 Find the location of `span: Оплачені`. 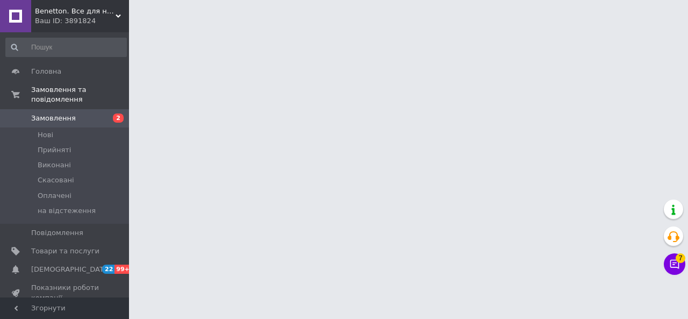

span: Оплачені is located at coordinates (54, 196).